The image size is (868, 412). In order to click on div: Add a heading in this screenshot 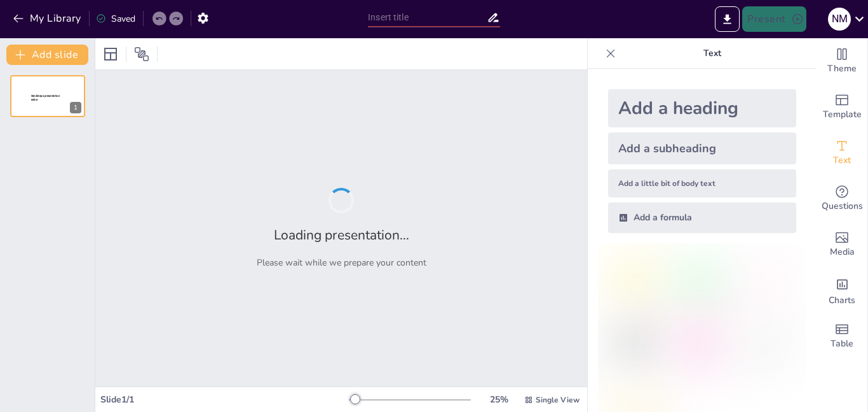, I will do `click(702, 108)`.